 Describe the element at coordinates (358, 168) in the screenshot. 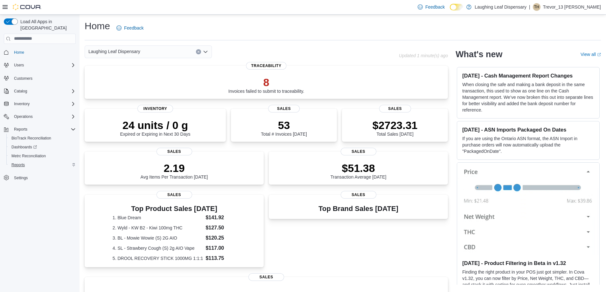

I see `p: $51.38` at that location.